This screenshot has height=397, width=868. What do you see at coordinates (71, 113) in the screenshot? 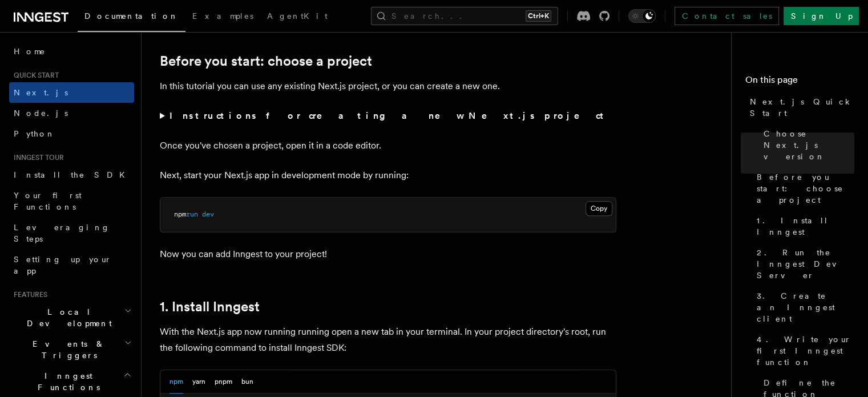
I see `a: Node.js` at bounding box center [71, 113].